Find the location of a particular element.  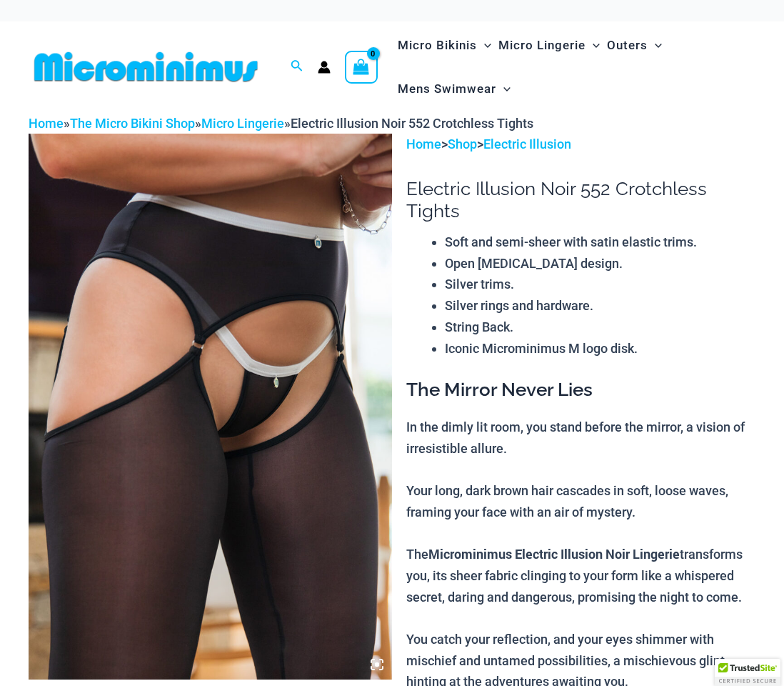

li: Silver rings and hardware. is located at coordinates (600, 306).